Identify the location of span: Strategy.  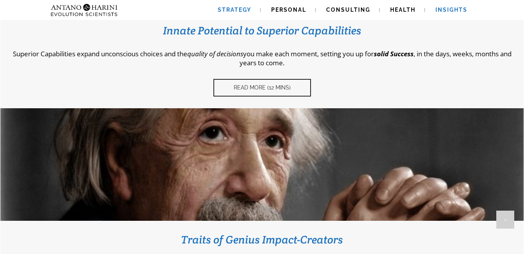
(235, 10).